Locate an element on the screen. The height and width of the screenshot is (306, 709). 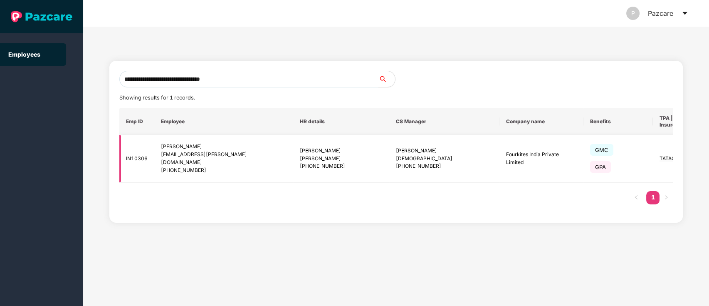
li: Previous Page is located at coordinates (636, 197).